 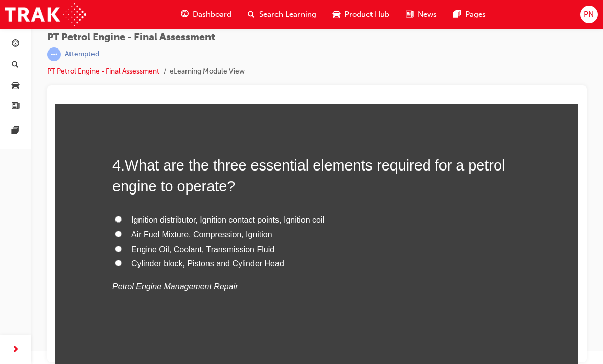 What do you see at coordinates (63, 145) in the screenshot?
I see `input: Engine Oil, Coolant, Transmission Fluid` at bounding box center [63, 145].